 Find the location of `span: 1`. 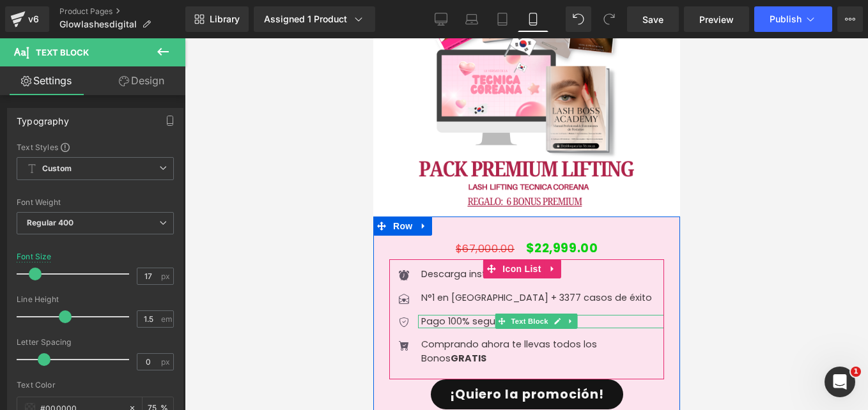

span: 1 is located at coordinates (855, 371).